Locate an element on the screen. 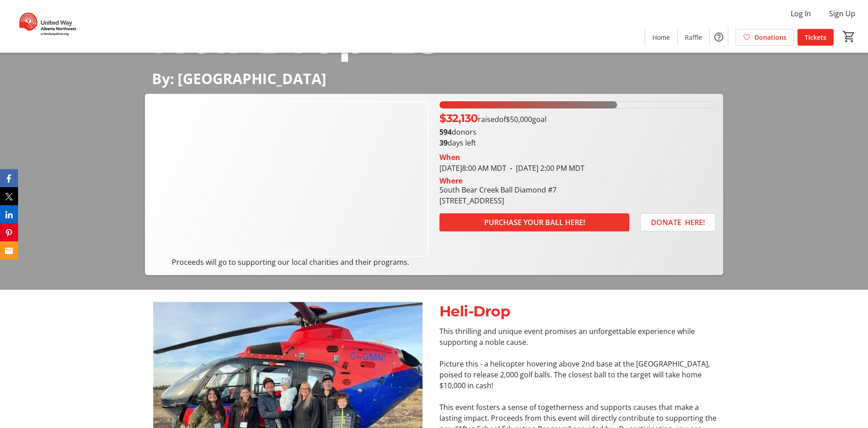 The height and width of the screenshot is (428, 868). button: Log In is located at coordinates (800, 14).